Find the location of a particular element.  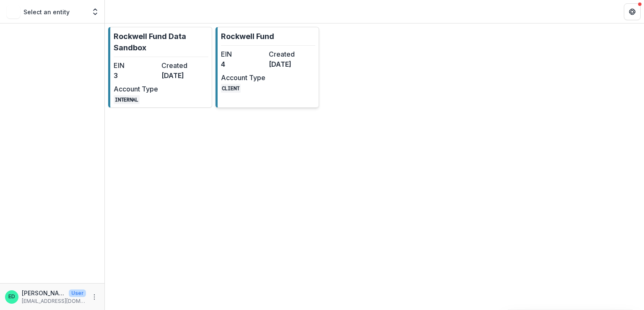

dd: 4 is located at coordinates (243, 64).